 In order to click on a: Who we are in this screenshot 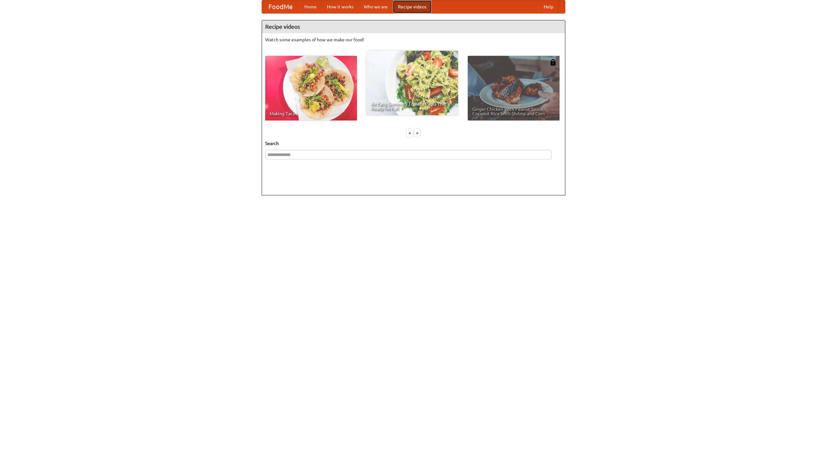, I will do `click(376, 7)`.